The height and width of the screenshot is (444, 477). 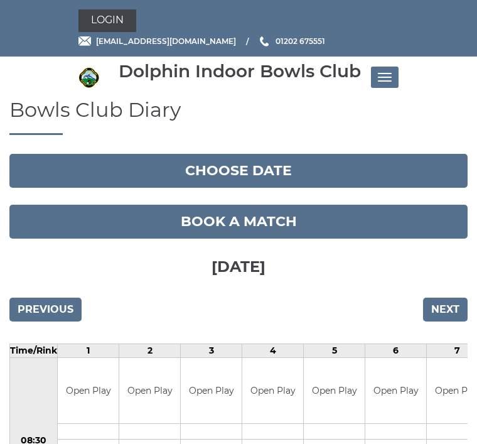 What do you see at coordinates (396, 350) in the screenshot?
I see `td: 6` at bounding box center [396, 350].